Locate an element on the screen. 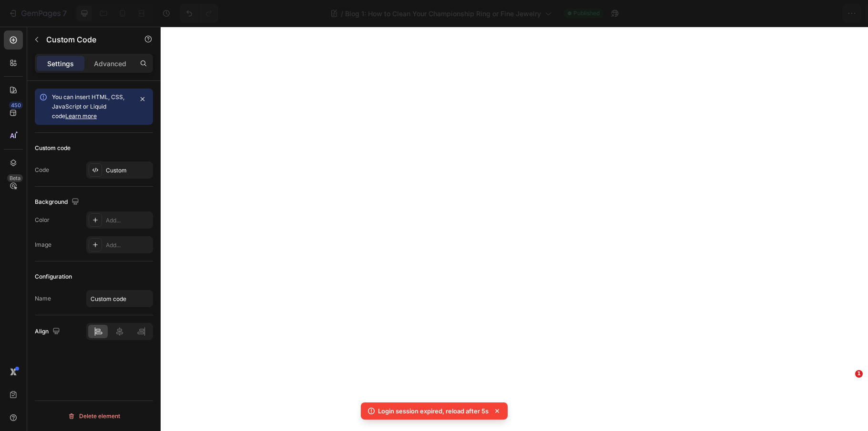 The image size is (868, 431). div: Background is located at coordinates (57, 202).